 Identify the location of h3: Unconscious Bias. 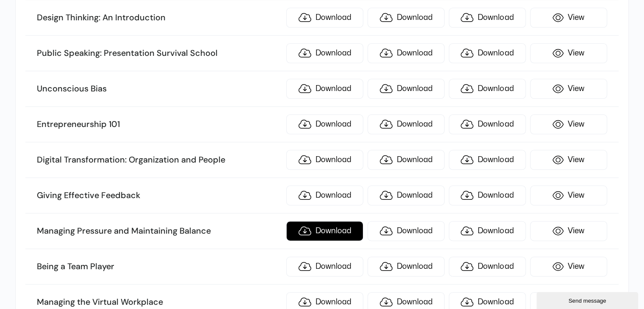
(159, 89).